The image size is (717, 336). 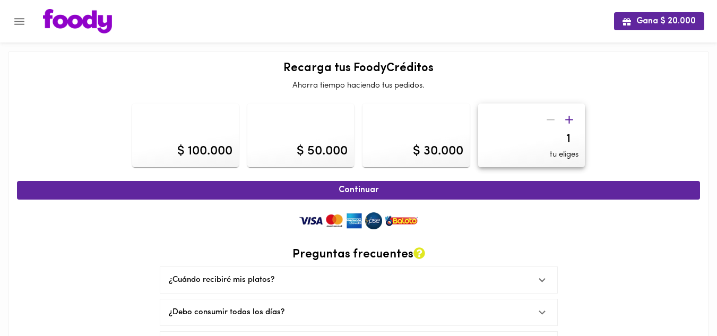 What do you see at coordinates (358, 190) in the screenshot?
I see `button: Continuar` at bounding box center [358, 190].